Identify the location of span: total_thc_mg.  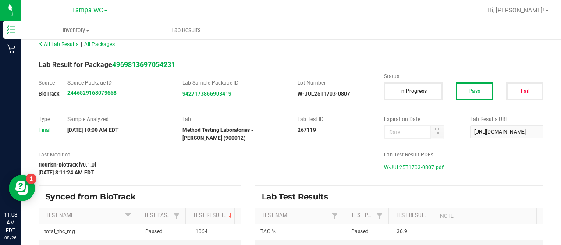
(60, 232).